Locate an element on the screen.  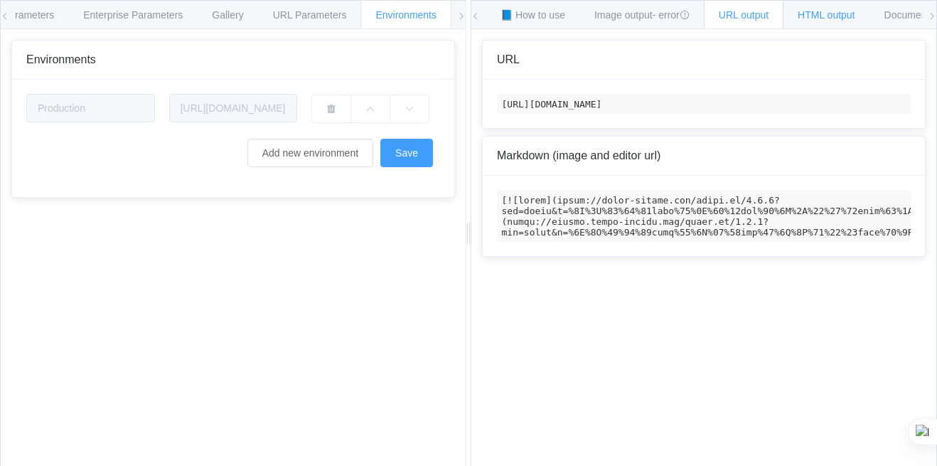
button: Add new environment is located at coordinates (310, 153).